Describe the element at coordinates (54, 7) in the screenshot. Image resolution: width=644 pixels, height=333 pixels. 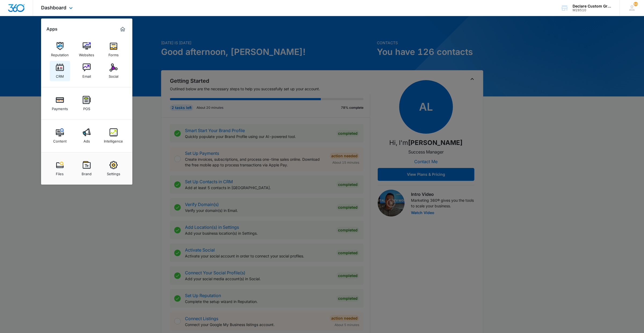
I see `span: Dashboard` at that location.